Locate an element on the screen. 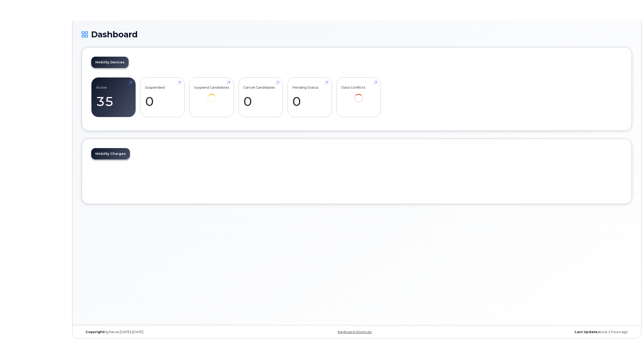  a: Cancel Candidates 0 is located at coordinates (260, 98).